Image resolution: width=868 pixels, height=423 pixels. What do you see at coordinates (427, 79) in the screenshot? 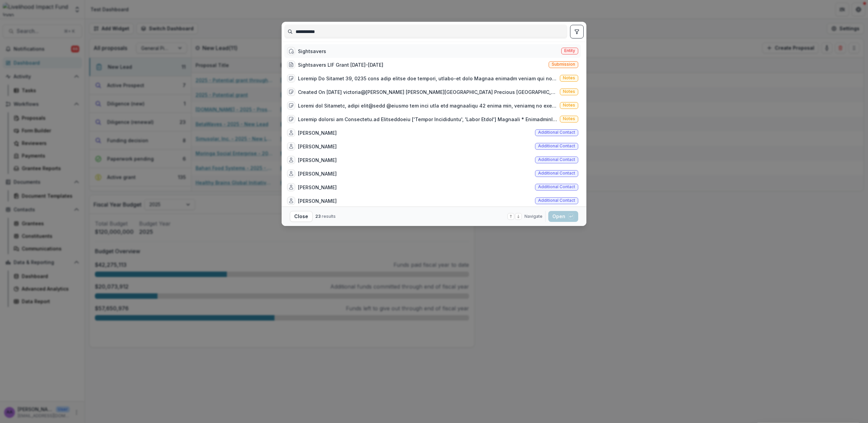
I see `div: Loremip Do Sitamet 39, 0235 cons adip elitse doe tempori, utlabo-et dolo Magnaa enimadm veniam qu...` at bounding box center [427, 79].